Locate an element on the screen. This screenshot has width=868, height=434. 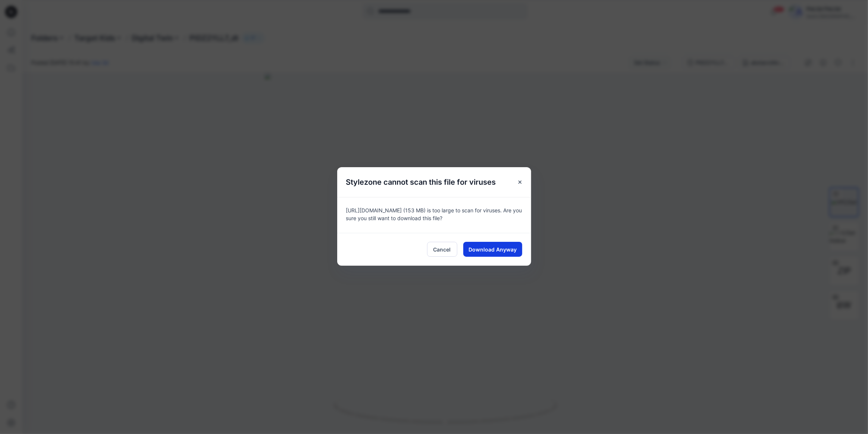
span: Download Anyway is located at coordinates (493, 249).